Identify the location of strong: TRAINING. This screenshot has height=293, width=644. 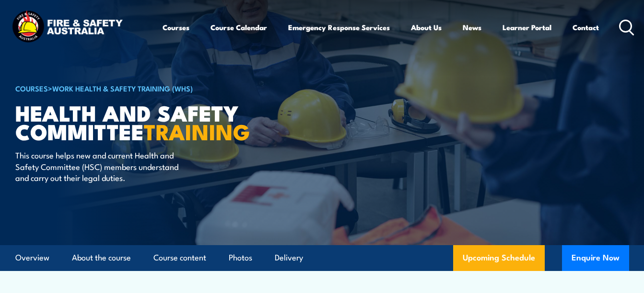
(197, 131).